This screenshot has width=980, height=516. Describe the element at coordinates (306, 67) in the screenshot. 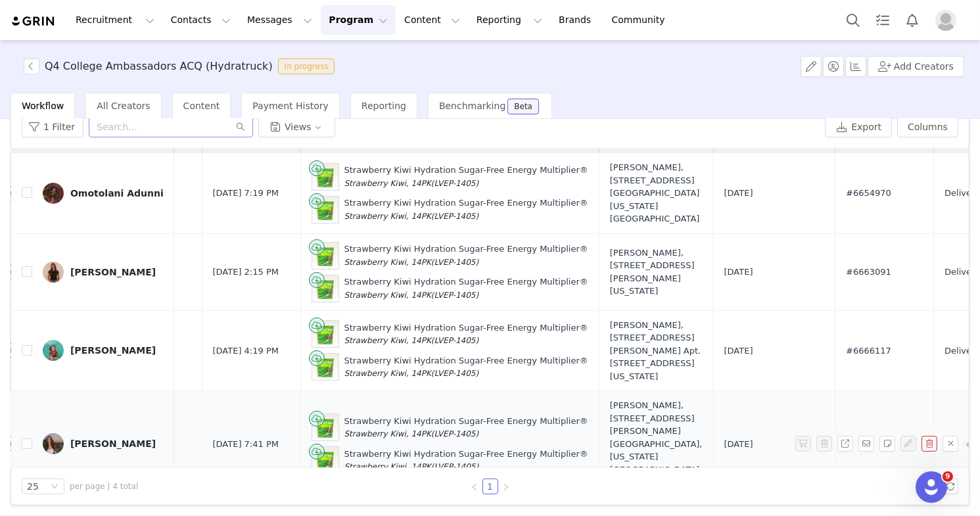

I see `span: In progress` at that location.